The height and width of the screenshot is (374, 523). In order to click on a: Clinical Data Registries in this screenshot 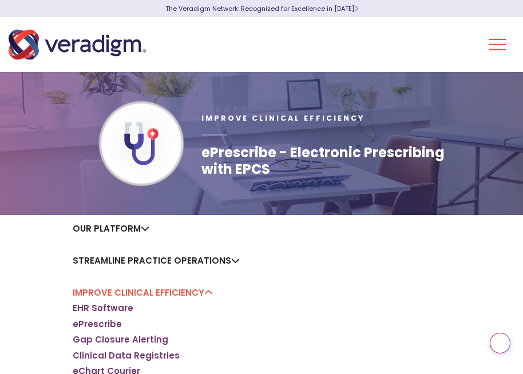, I will do `click(126, 356)`.